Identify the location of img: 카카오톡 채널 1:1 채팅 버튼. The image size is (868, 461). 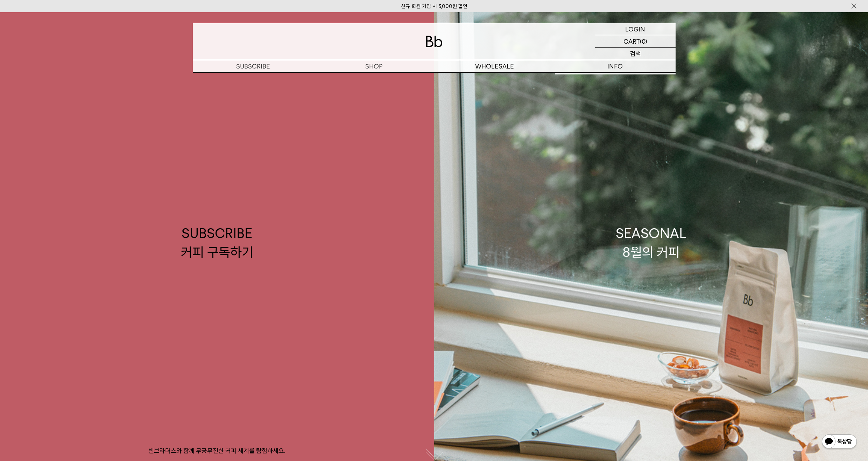
(839, 442).